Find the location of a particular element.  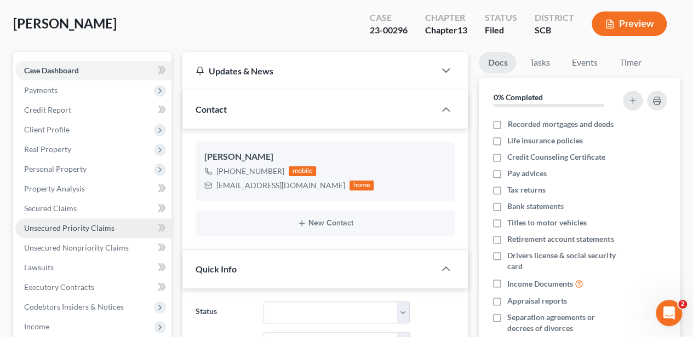

span: Quick Info is located at coordinates (216, 269).